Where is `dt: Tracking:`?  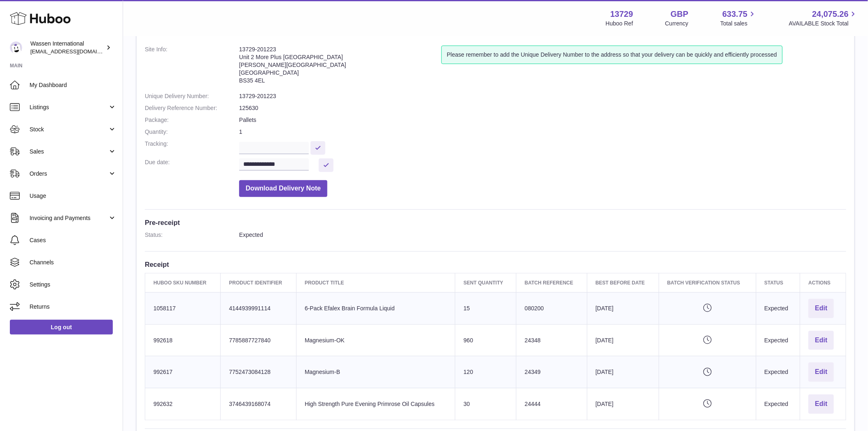 dt: Tracking: is located at coordinates (192, 147).